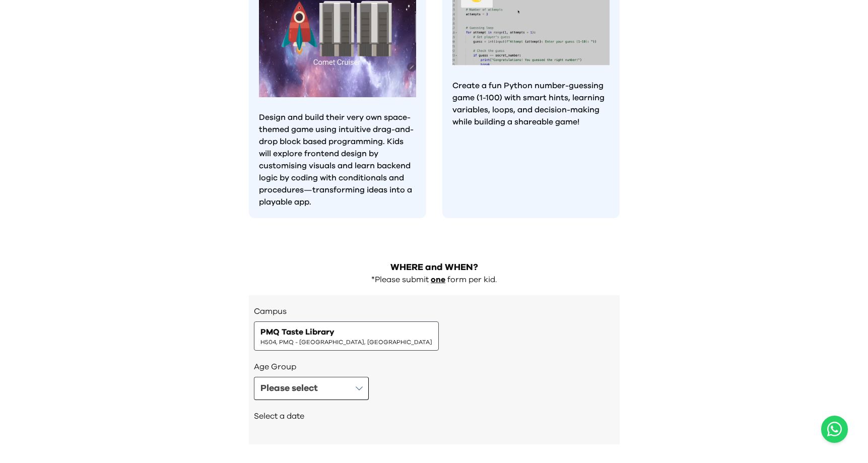 The height and width of the screenshot is (463, 868). I want to click on h3: Age Group, so click(434, 367).